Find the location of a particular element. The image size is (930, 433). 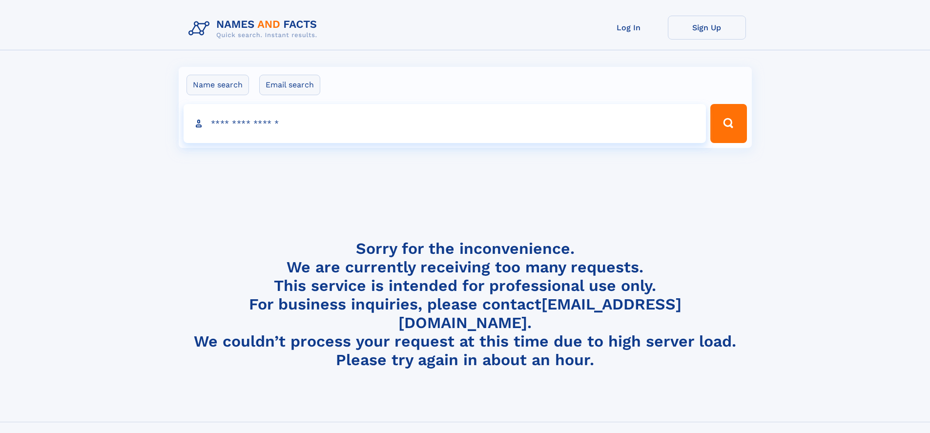

label: Email search is located at coordinates (289, 85).